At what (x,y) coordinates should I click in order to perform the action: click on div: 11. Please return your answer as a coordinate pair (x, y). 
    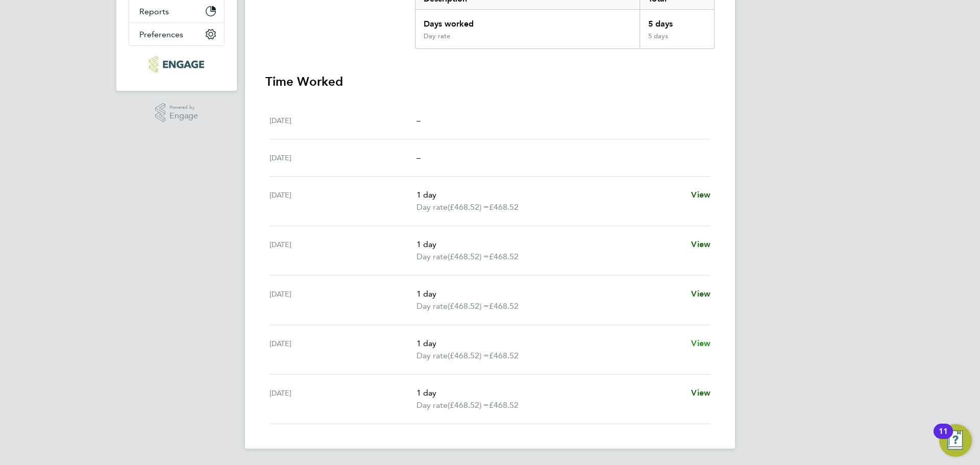
    Looking at the image, I should click on (943, 438).